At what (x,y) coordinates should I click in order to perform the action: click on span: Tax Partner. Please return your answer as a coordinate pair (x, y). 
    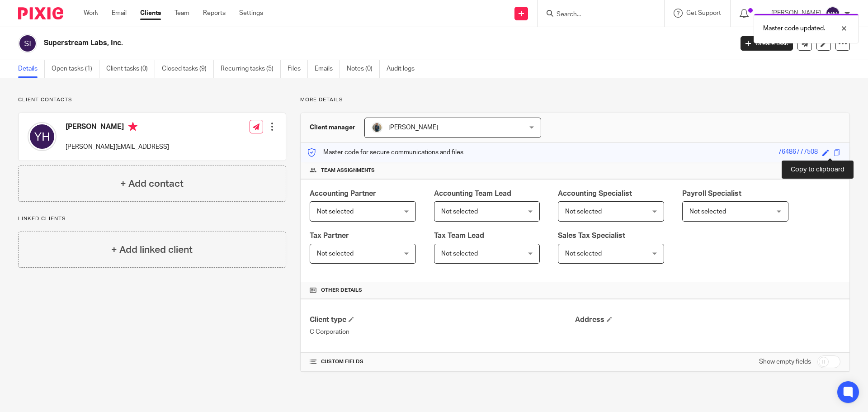
    Looking at the image, I should click on (329, 236).